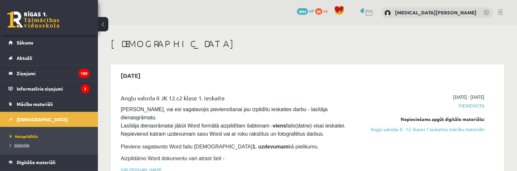 The image size is (517, 171). Describe the element at coordinates (53, 88) in the screenshot. I see `legend: Informatīvie ziņojumi` at that location.